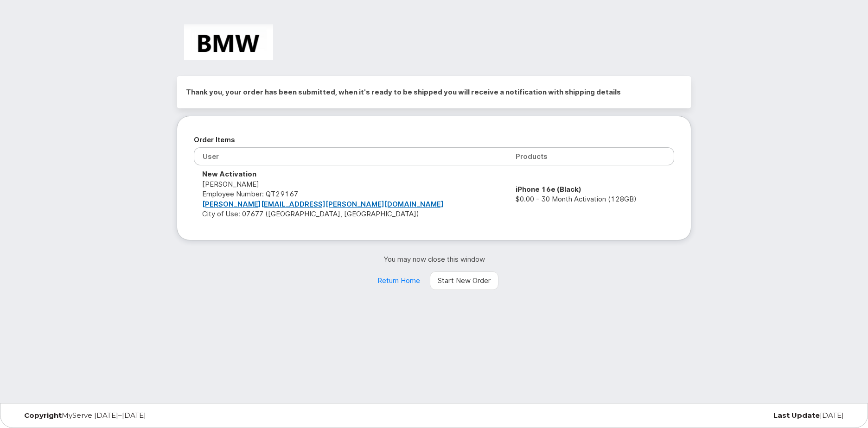 This screenshot has width=868, height=428. I want to click on strong: iPhone 16e (Black), so click(549, 189).